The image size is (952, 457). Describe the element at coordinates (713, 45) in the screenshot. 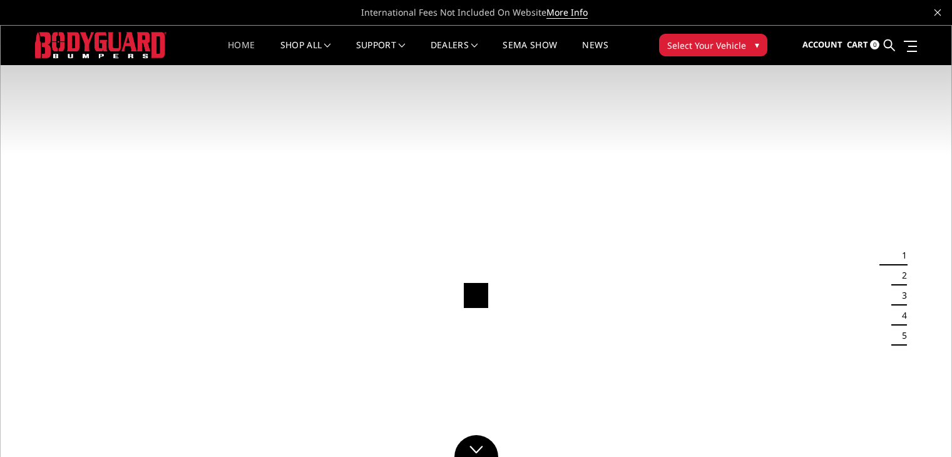

I see `button: Select Your Vehicle` at that location.